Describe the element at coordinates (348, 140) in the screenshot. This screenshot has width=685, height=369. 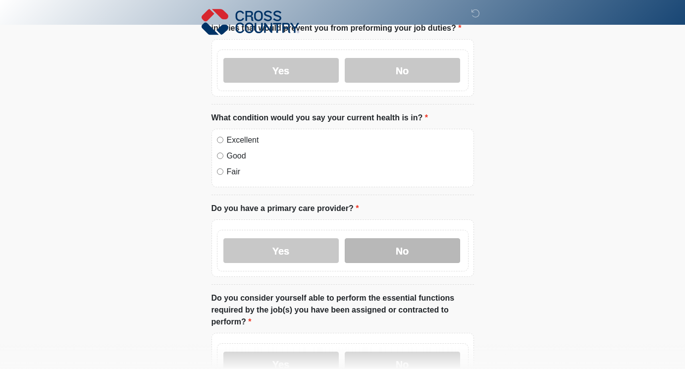
I see `label: Excellent` at that location.